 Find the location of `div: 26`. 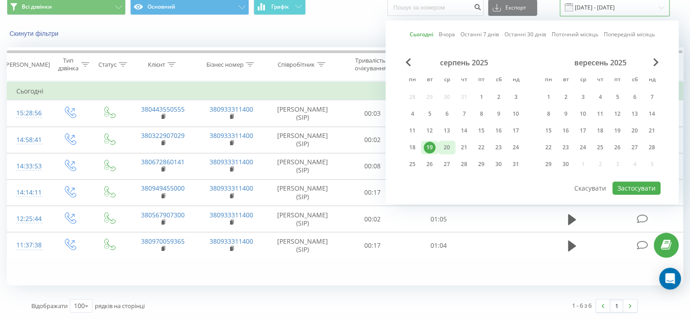

div: 26 is located at coordinates (430, 164).